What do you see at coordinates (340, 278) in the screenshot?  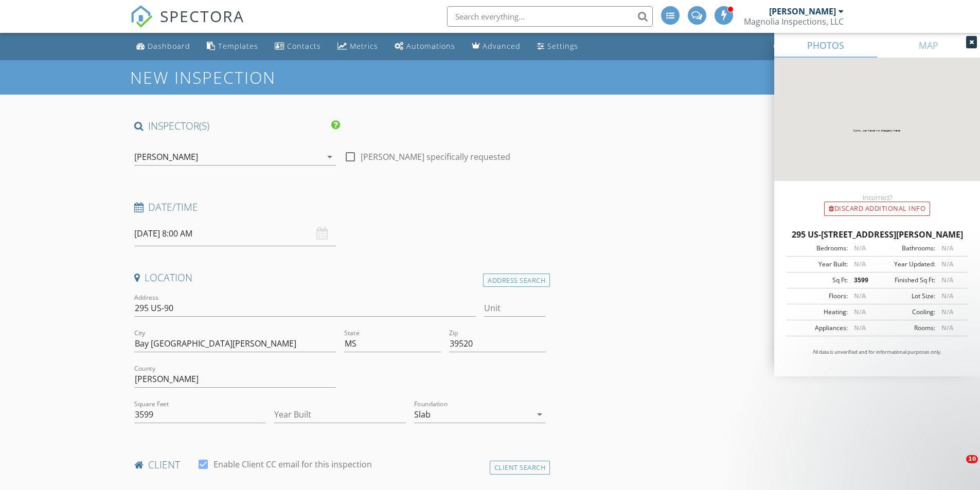 I see `h4: Location` at bounding box center [340, 278].